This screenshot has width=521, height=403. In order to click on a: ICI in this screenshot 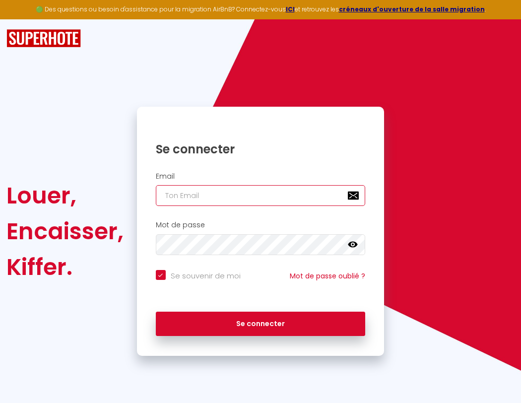, I will do `click(290, 9)`.